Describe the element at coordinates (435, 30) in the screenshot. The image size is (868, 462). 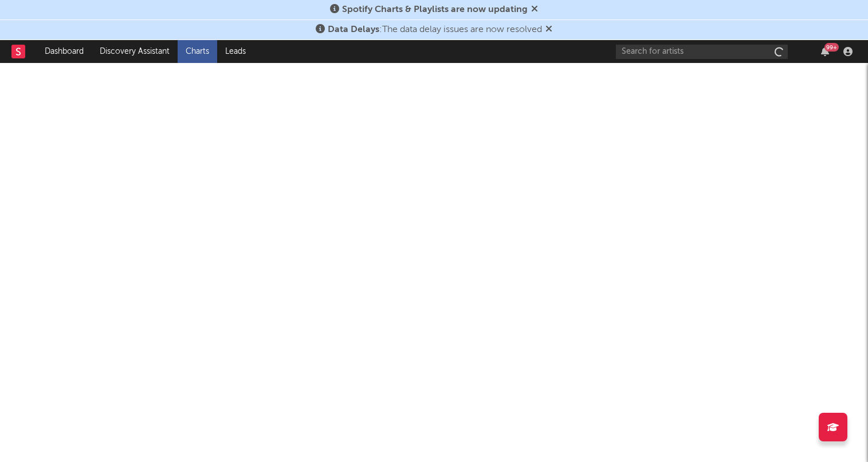
I see `span: : The data delay issues are now resolved` at that location.